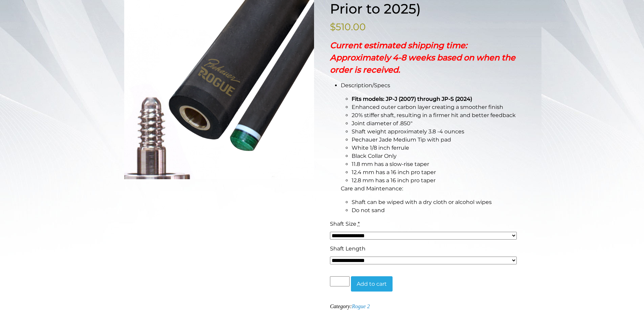 This screenshot has width=644, height=318. I want to click on span: Pechauer Jade Medium Tip with pad, so click(402, 140).